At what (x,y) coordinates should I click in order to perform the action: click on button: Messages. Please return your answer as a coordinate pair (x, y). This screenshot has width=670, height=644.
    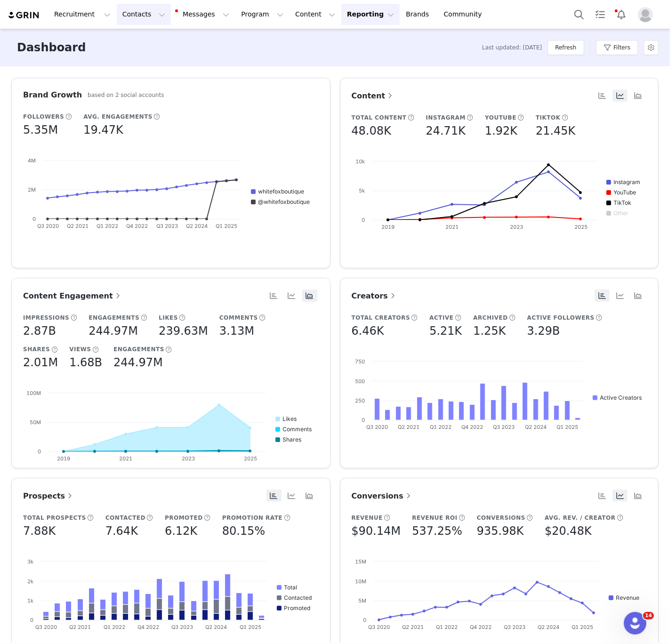
    Looking at the image, I should click on (203, 14).